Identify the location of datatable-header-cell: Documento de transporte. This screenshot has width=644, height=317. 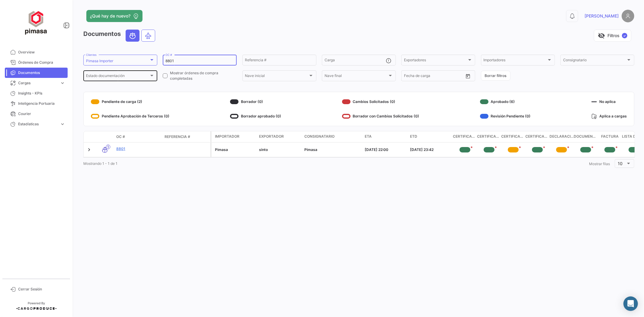
(586, 137).